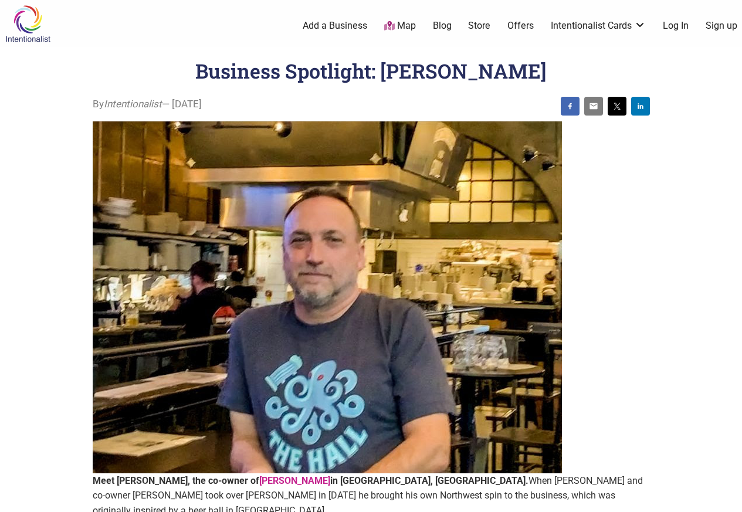 The height and width of the screenshot is (512, 742). I want to click on a: Offers, so click(520, 26).